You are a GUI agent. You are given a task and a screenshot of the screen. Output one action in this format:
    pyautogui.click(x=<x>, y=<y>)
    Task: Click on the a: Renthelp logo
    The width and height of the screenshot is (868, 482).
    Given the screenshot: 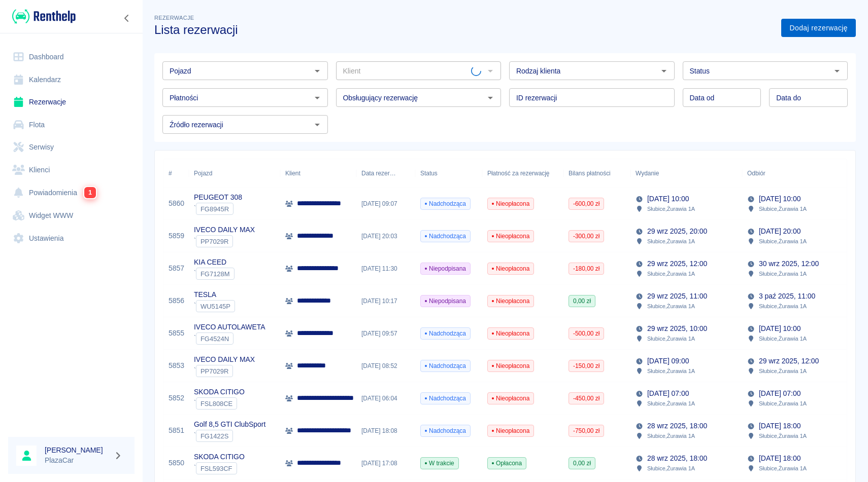 What is the action you would take?
    pyautogui.click(x=42, y=16)
    